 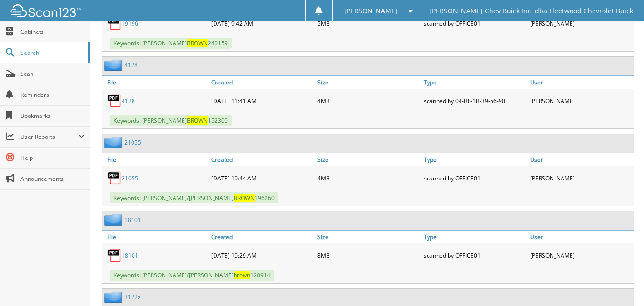 What do you see at coordinates (45, 11) in the screenshot?
I see `img: scan123-logo-white.svg` at bounding box center [45, 11].